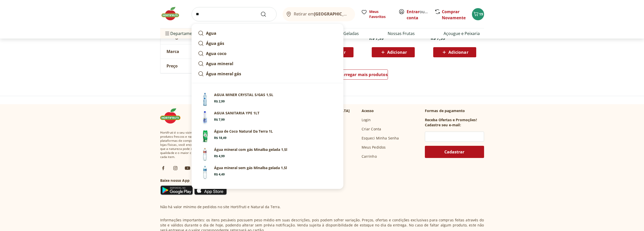 The image size is (644, 231). I want to click on span: R$ 18,49, so click(221, 138).